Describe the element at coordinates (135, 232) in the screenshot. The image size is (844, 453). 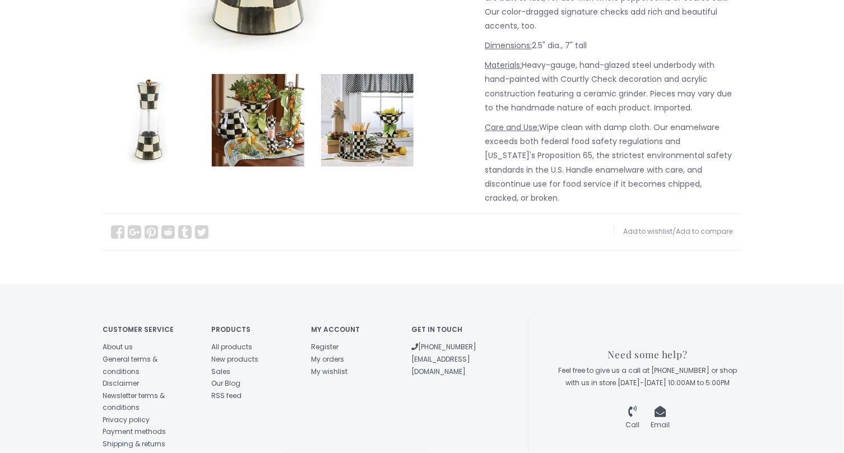
I see `a: Share on Google+` at that location.